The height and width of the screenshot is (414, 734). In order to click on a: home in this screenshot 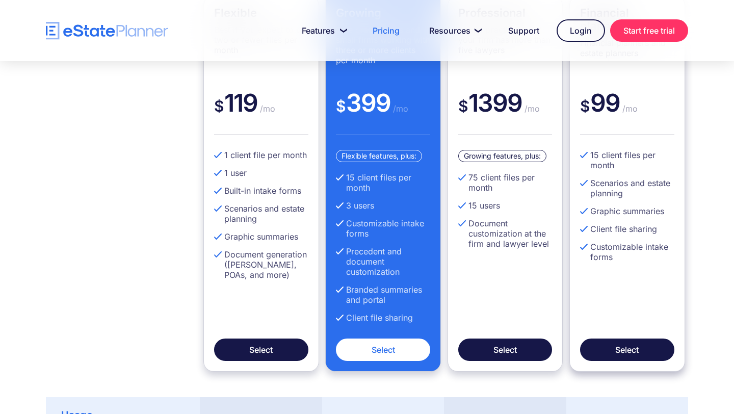, I will do `click(107, 31)`.